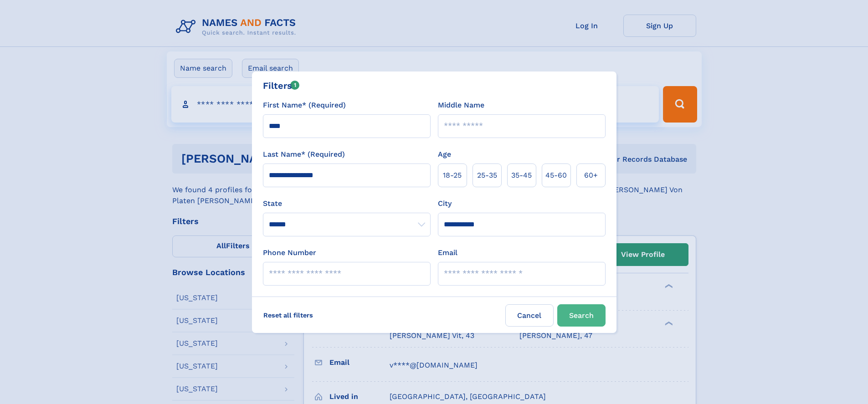 This screenshot has width=868, height=404. What do you see at coordinates (556, 175) in the screenshot?
I see `span: 45‑60` at bounding box center [556, 175].